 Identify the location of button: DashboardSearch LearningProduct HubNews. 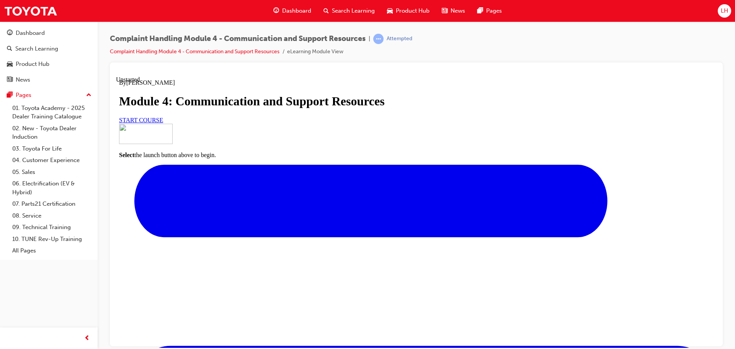
(49, 56).